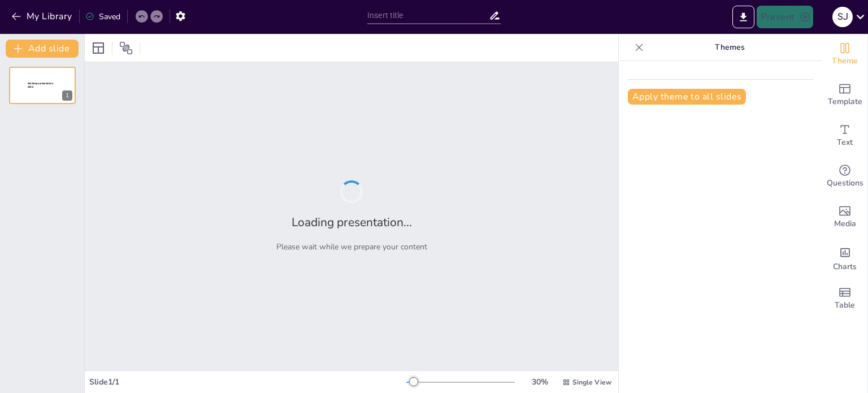 The width and height of the screenshot is (868, 393). I want to click on span: Charts, so click(845, 267).